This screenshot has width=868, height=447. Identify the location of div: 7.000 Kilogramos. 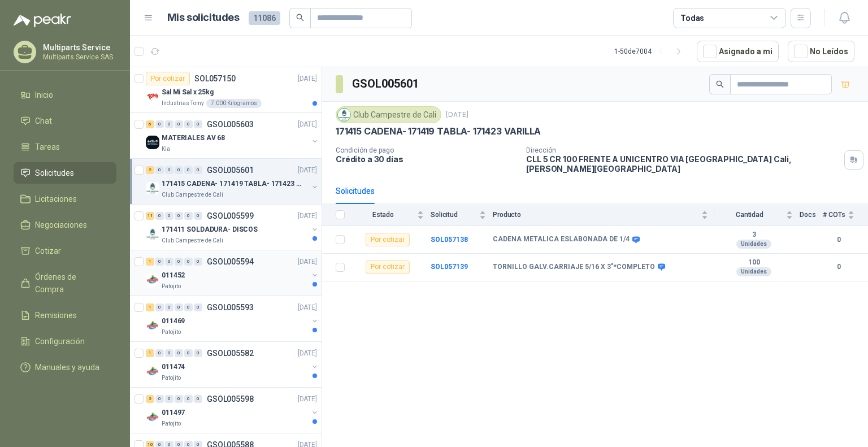
(234, 103).